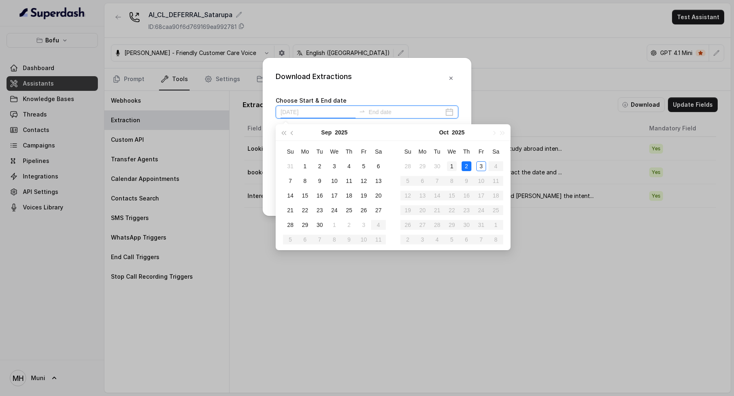  Describe the element at coordinates (320, 166) in the screenshot. I see `td: 2025-09-02` at that location.